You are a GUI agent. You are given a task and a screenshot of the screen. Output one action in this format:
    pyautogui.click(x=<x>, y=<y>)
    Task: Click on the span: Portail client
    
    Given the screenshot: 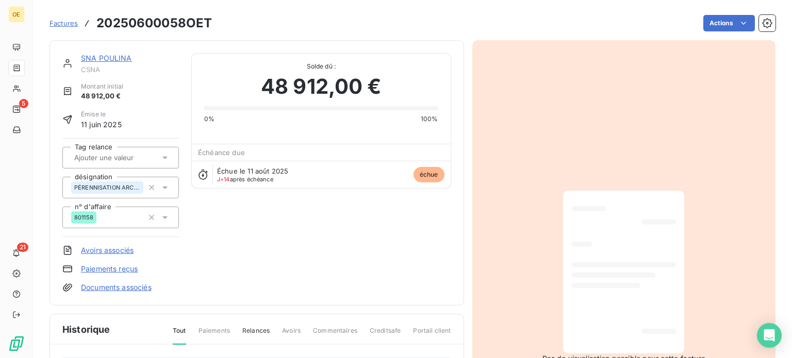 What is the action you would take?
    pyautogui.click(x=431, y=335)
    